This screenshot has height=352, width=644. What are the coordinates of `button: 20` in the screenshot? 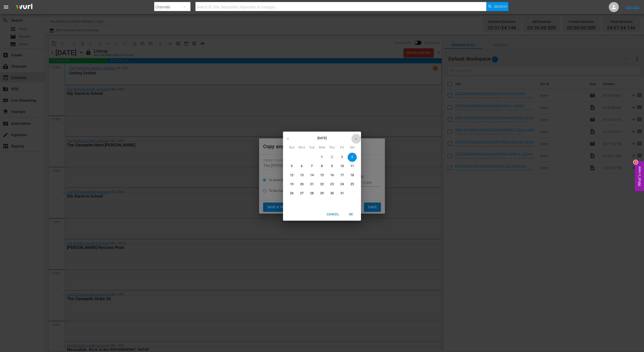 It's located at (302, 185).